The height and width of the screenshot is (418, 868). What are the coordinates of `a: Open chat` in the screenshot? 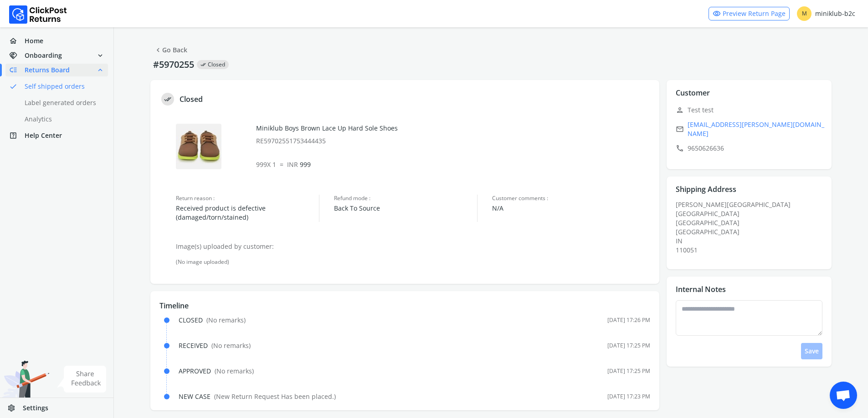 It's located at (843, 395).